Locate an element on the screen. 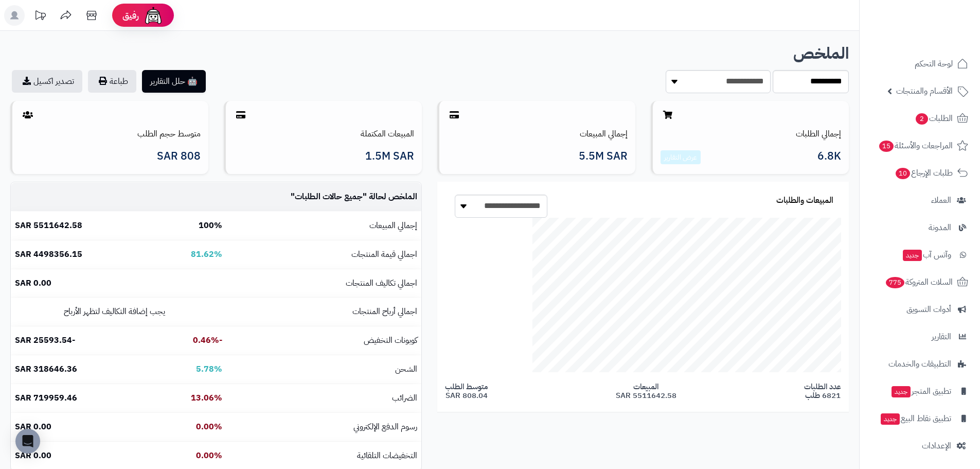 The image size is (980, 469). span: الطلبات is located at coordinates (934, 119).